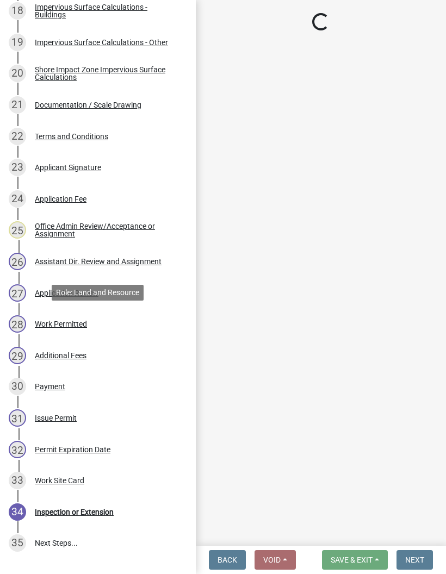 This screenshot has height=574, width=446. What do you see at coordinates (98, 261) in the screenshot?
I see `div: Assistant Dir. Review and Assignment` at bounding box center [98, 261].